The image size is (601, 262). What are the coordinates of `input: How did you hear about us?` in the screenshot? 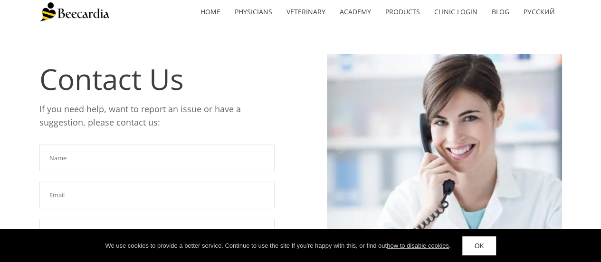 It's located at (157, 232).